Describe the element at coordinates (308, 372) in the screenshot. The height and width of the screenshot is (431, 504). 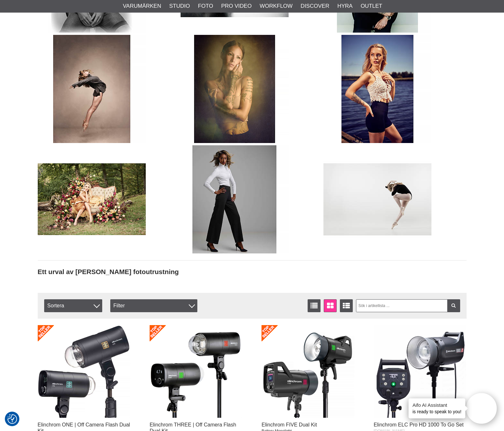
I see `img: Elinchrom FIVE Dual Kit` at that location.